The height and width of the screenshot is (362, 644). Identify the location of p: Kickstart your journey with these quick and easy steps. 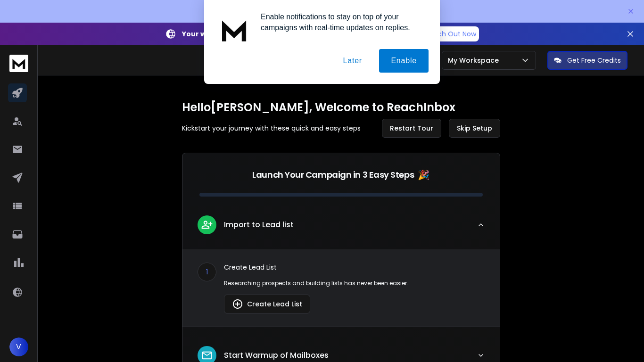
(271, 128).